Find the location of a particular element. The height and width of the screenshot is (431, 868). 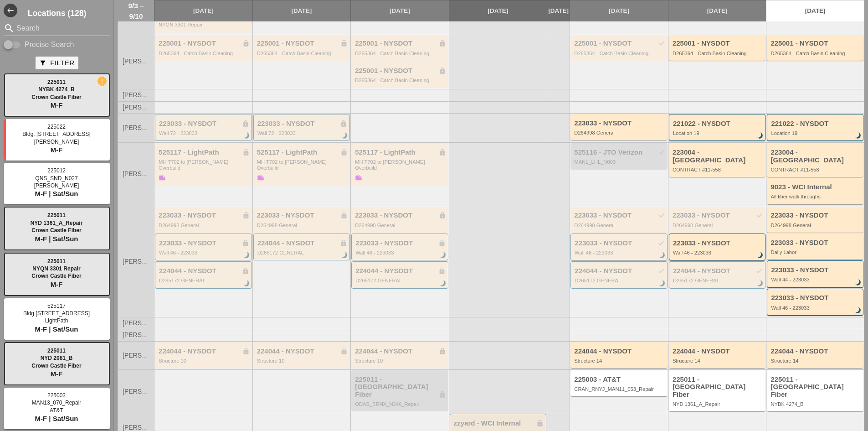

div: 225003 - AT&T is located at coordinates (620, 380).